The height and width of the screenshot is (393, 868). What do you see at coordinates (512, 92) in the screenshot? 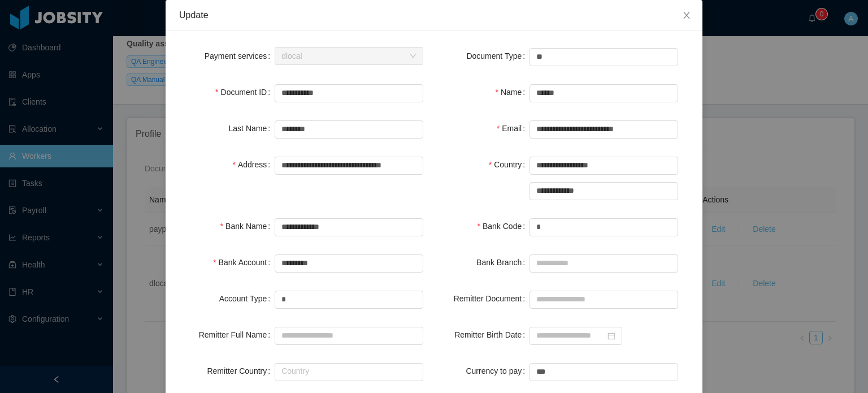
I see `label: Name` at bounding box center [512, 92].